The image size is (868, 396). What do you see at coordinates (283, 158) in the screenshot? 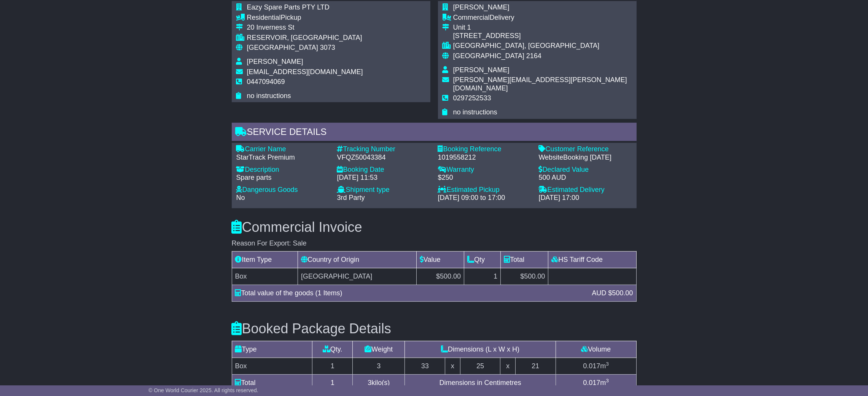
I see `div: StarTrack Premium` at bounding box center [283, 158].